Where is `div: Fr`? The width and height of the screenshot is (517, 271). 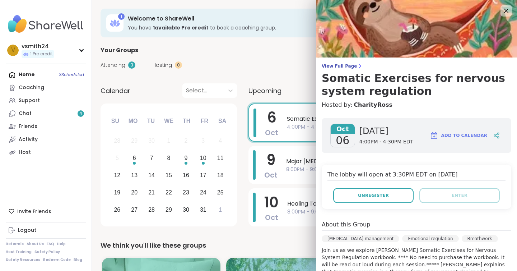
div: Fr is located at coordinates (204, 121).